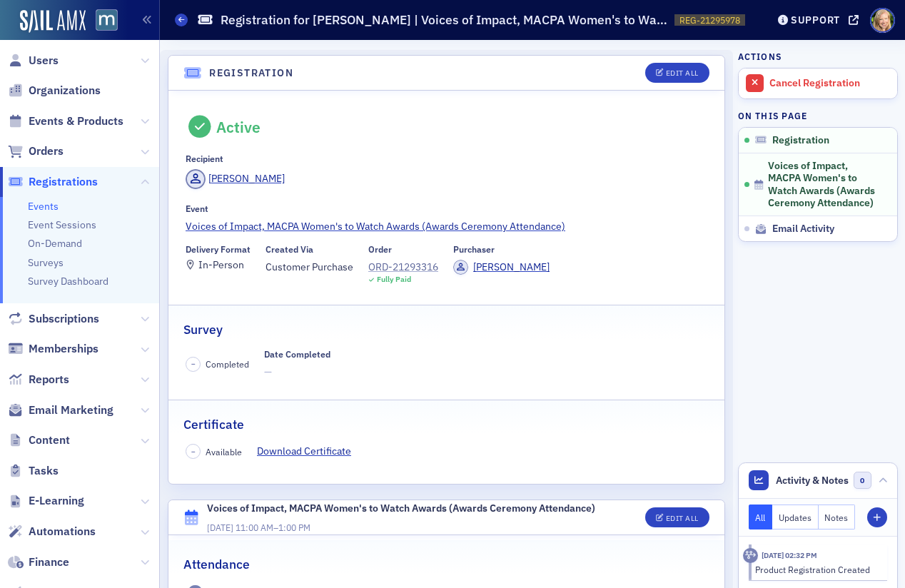  What do you see at coordinates (289, 249) in the screenshot?
I see `div: Created Via` at bounding box center [289, 249].